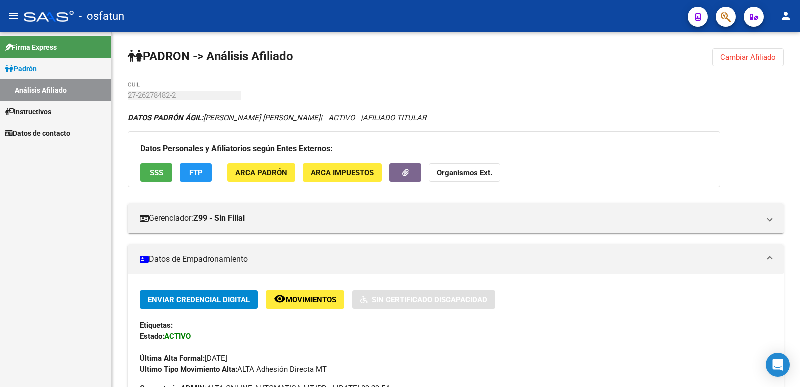  I want to click on button: Movimientos, so click(305, 299).